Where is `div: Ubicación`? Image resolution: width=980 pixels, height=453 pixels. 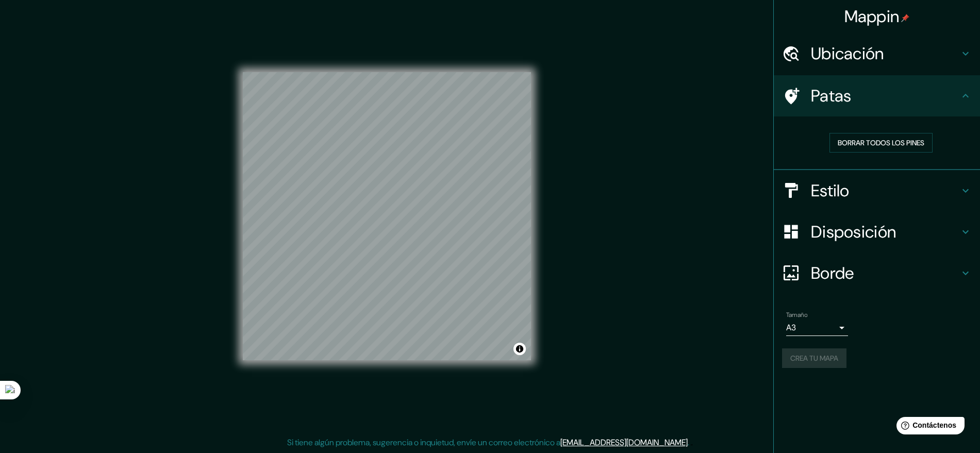
div: Ubicación is located at coordinates (877, 54).